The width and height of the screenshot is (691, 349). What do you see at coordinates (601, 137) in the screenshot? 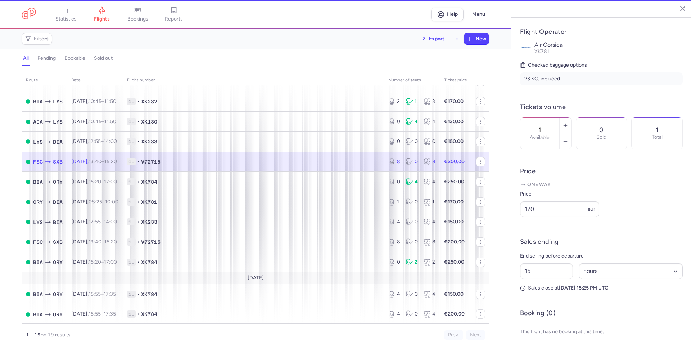
I see `p: Sold` at bounding box center [601, 137].